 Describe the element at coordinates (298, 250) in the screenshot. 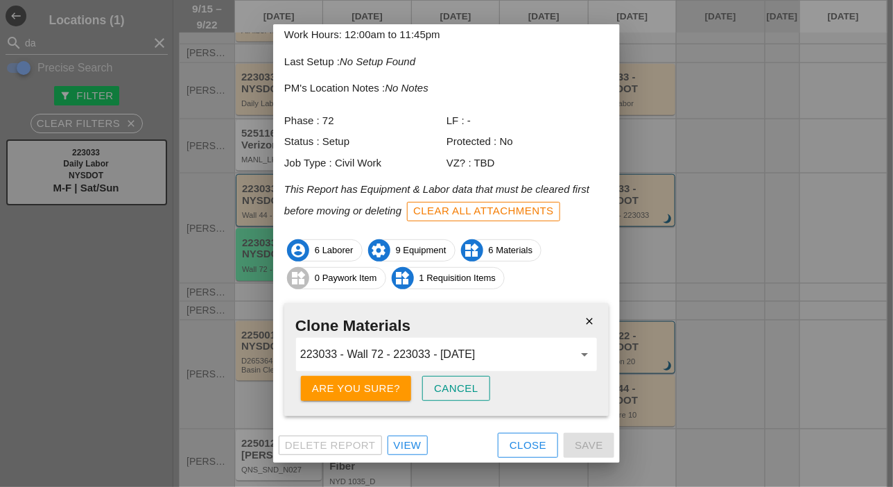

I see `i: account_circle` at that location.